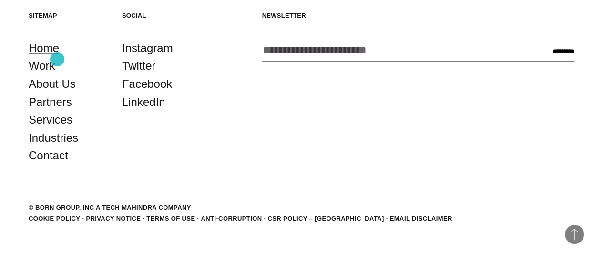  Describe the element at coordinates (147, 48) in the screenshot. I see `a: Instagram` at that location.